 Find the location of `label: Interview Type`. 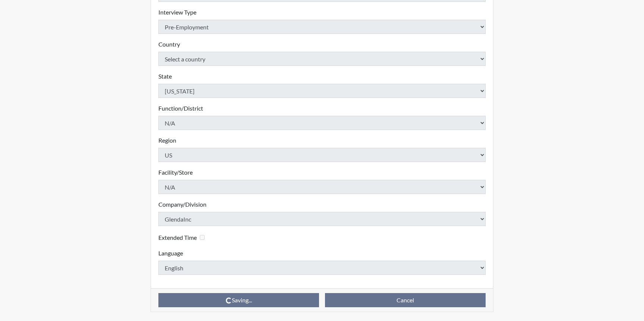

label: Interview Type is located at coordinates (177, 12).